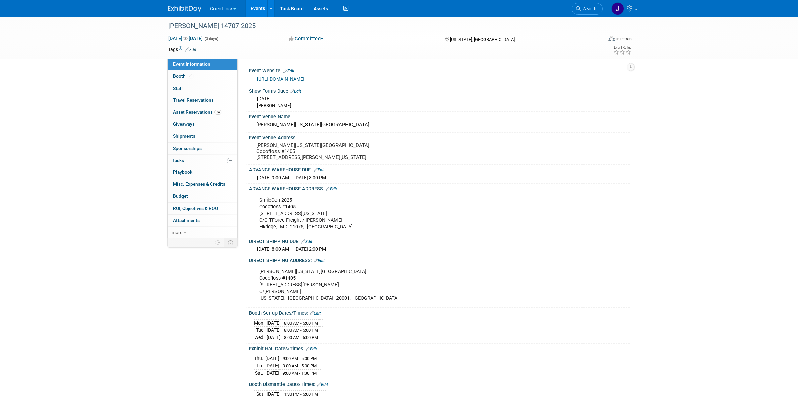 The image size is (798, 396). Describe the element at coordinates (440, 348) in the screenshot. I see `div: Exhibit Hall Dates/Times:` at that location.